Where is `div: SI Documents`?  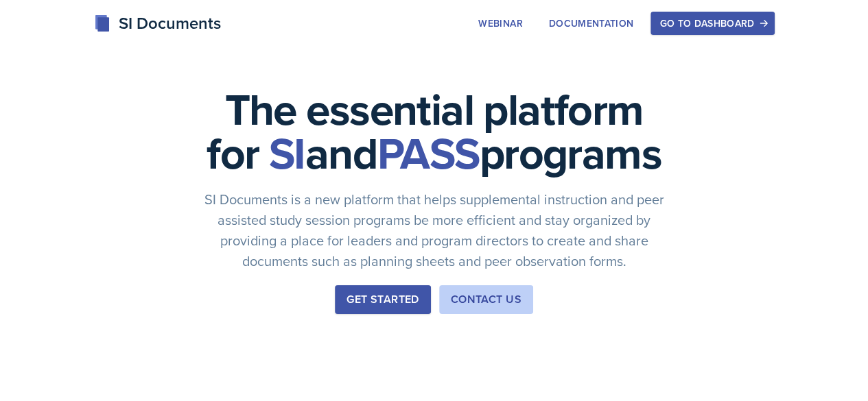
div: SI Documents is located at coordinates (157, 24).